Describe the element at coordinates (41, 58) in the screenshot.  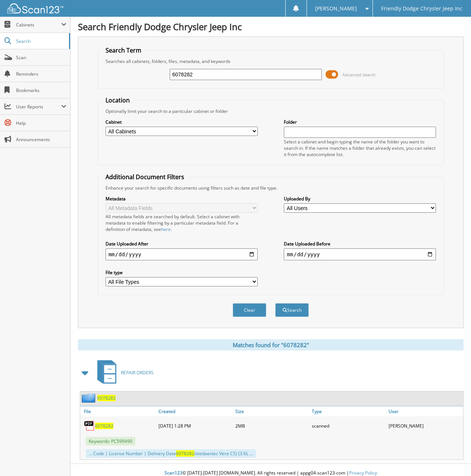
I see `span: Scan` at that location.